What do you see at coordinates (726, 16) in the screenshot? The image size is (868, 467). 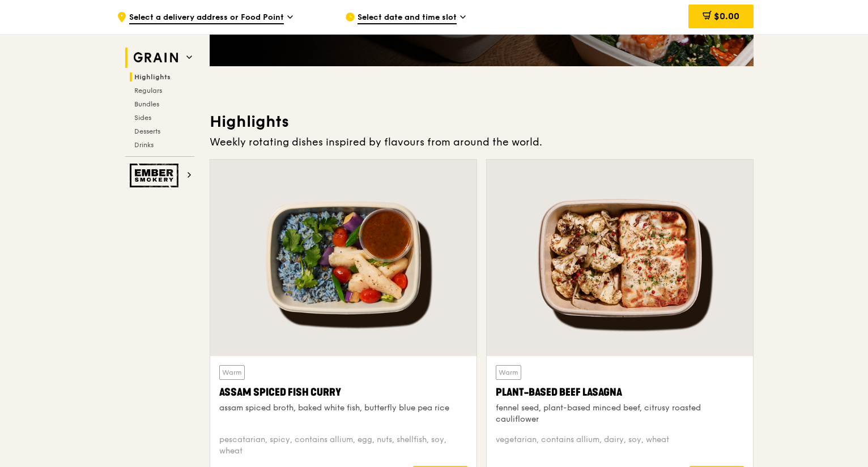 I see `span: $0.00` at bounding box center [726, 16].